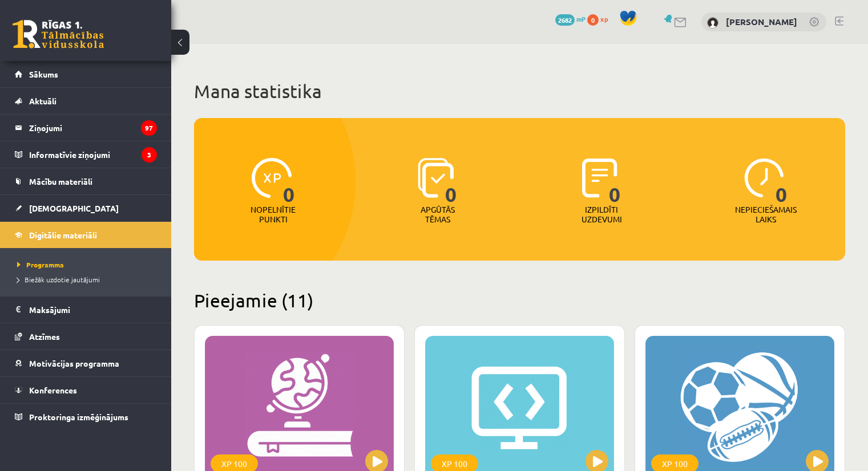  I want to click on span: Digitālie materiāli, so click(63, 235).